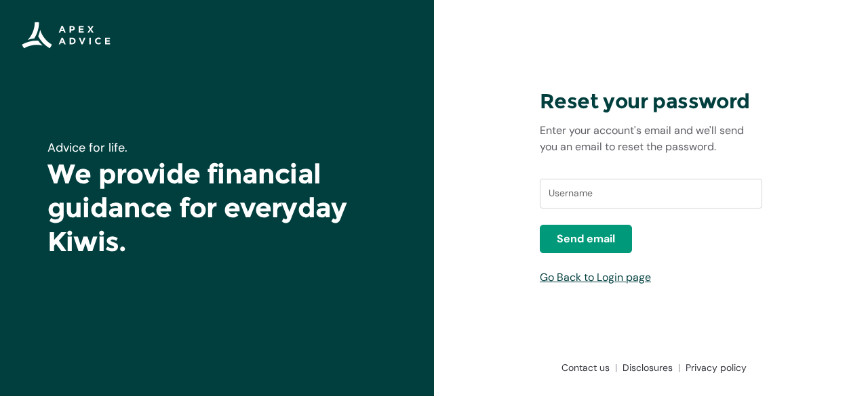  I want to click on span: Send email, so click(586, 239).